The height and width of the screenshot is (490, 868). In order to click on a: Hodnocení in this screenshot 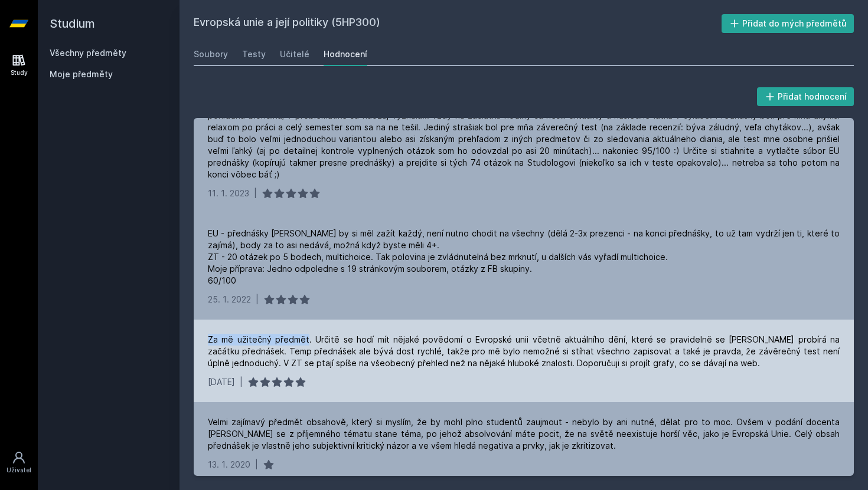, I will do `click(345, 54)`.